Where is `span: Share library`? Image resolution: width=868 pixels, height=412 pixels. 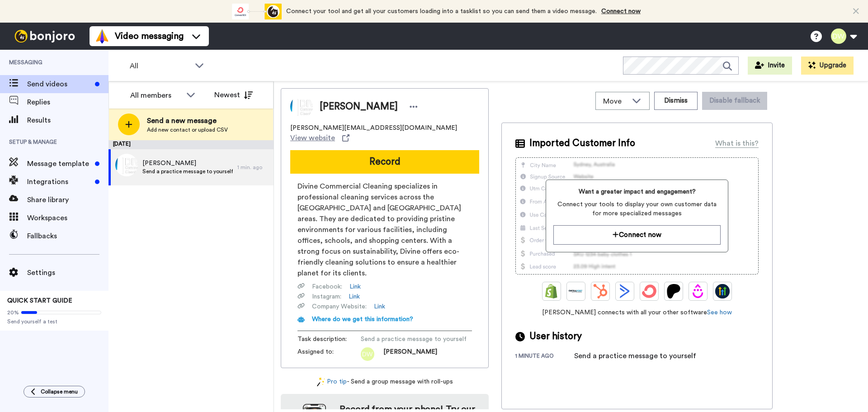 span: Share library is located at coordinates (68, 200).